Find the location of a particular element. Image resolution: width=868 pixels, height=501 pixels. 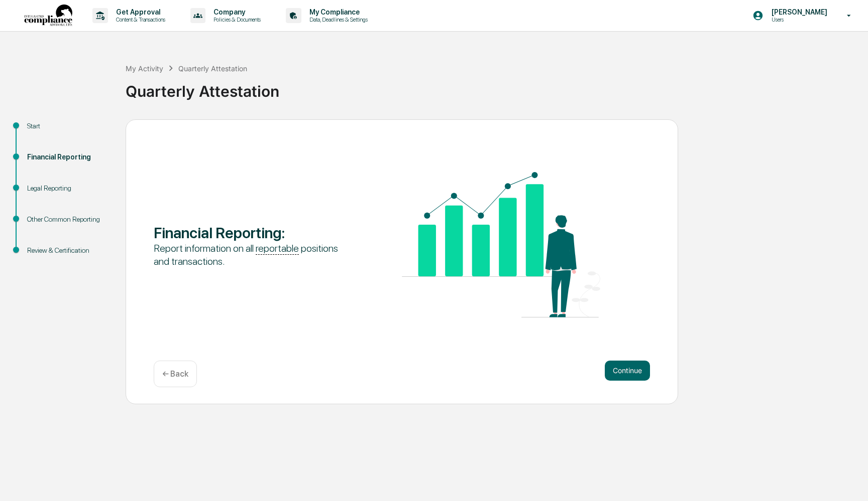

div: Report information on all positions and transactions. is located at coordinates (253, 255).